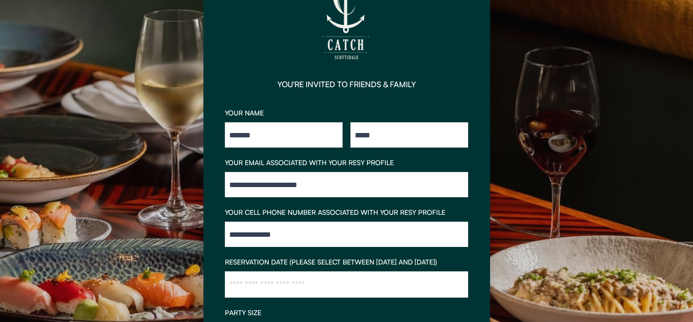 This screenshot has height=322, width=693. Describe the element at coordinates (347, 113) in the screenshot. I see `div: YOUR NAME` at that location.